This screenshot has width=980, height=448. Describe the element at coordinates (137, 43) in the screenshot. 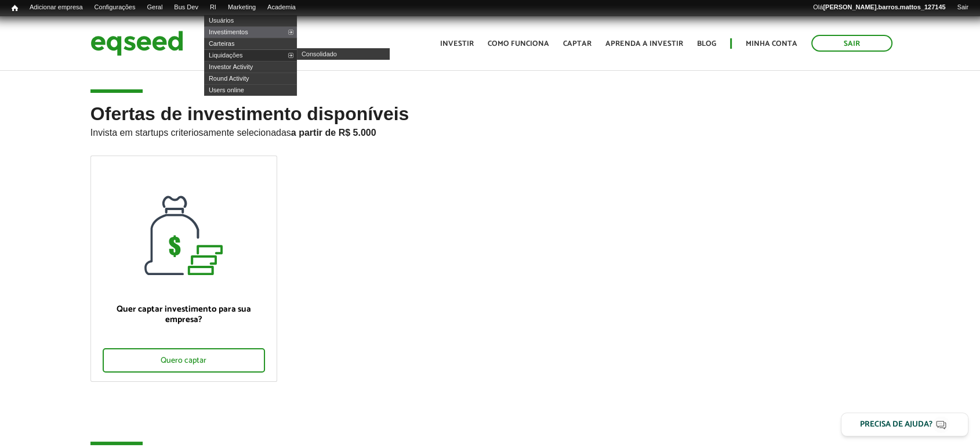

I see `img: EqSeed` at that location.